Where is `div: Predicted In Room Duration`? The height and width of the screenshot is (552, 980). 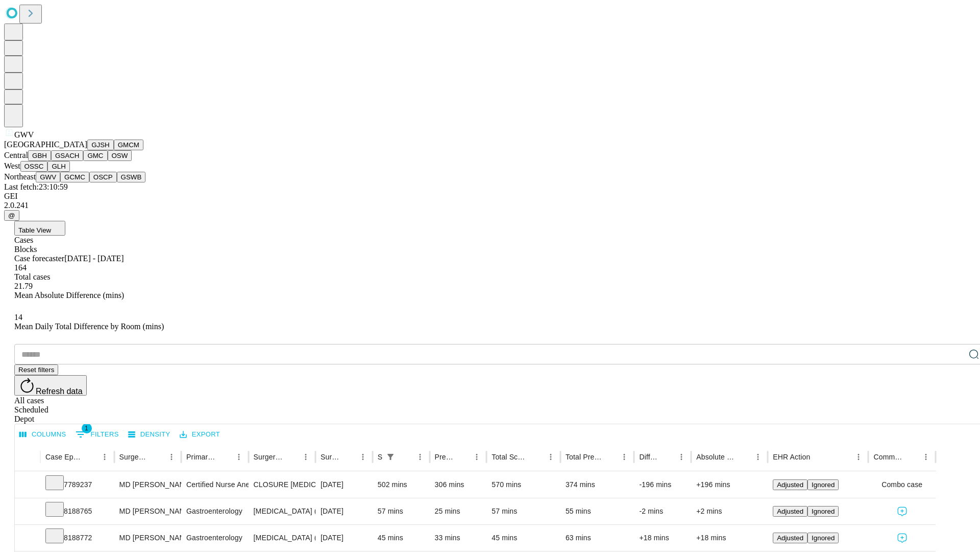 div: Predicted In Room Duration is located at coordinates (445, 457).